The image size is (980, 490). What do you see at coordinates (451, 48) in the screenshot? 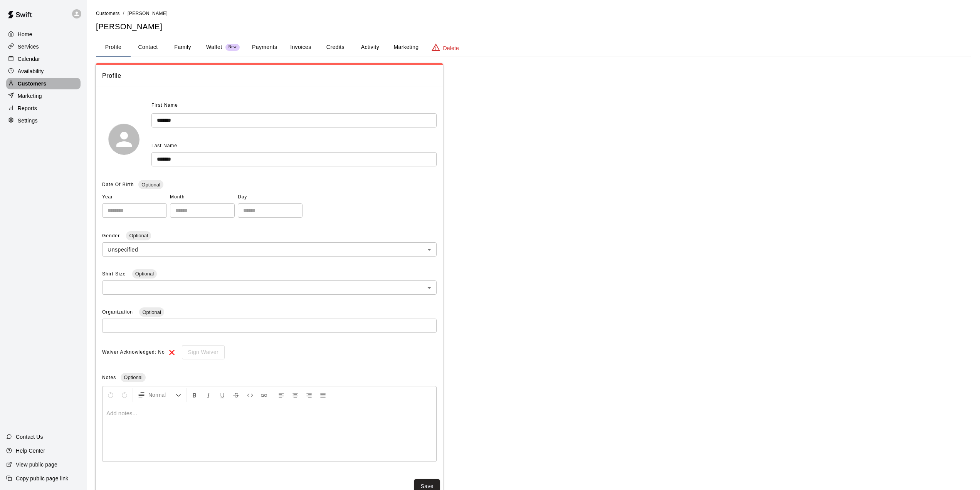
I see `p: Delete` at bounding box center [451, 48].